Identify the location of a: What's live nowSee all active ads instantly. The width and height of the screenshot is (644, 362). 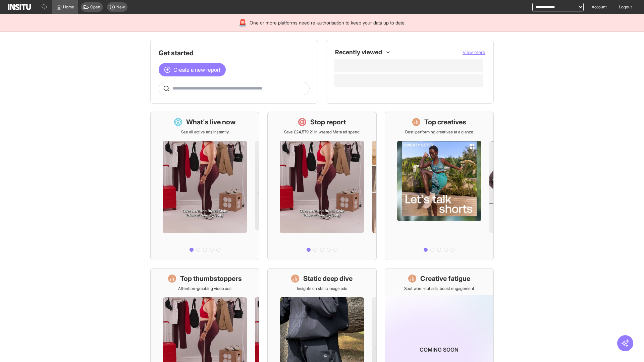
(205, 186).